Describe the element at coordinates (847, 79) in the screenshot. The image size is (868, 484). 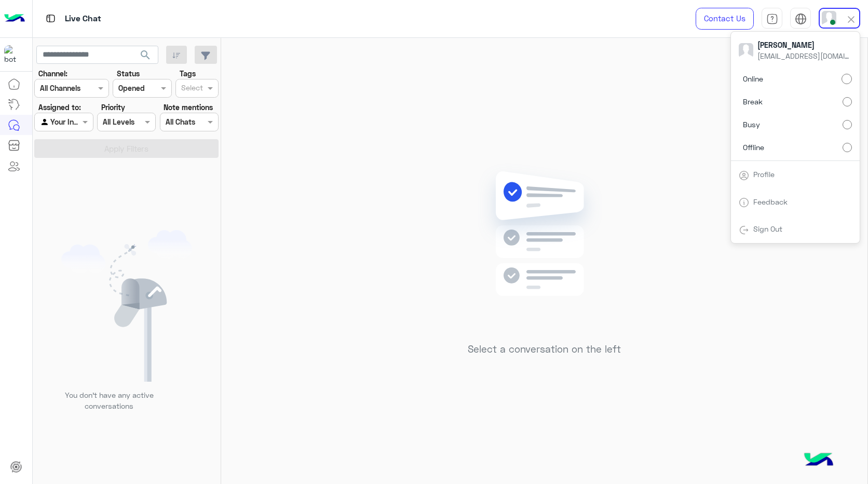
I see `input: Online` at that location.